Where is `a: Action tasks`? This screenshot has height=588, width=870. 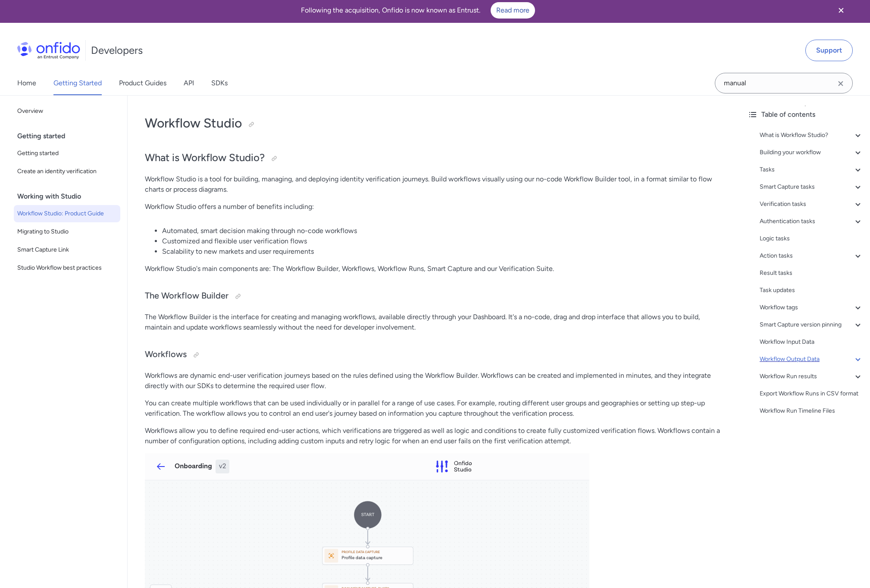
a: Action tasks is located at coordinates (812, 256).